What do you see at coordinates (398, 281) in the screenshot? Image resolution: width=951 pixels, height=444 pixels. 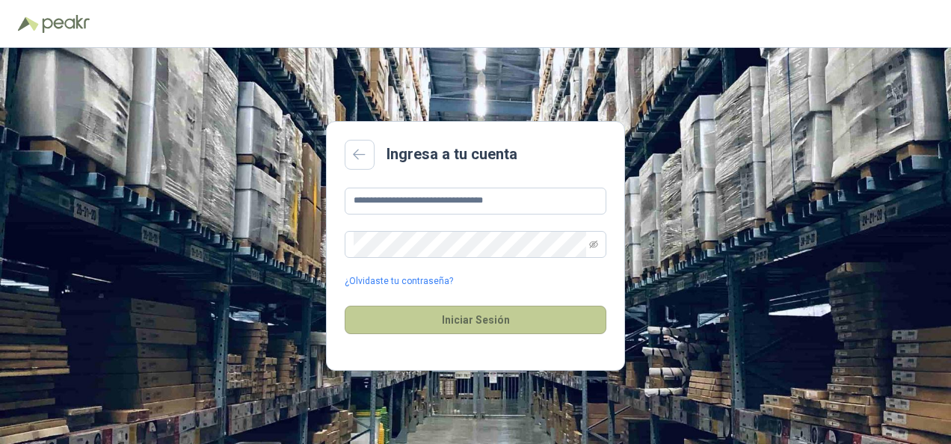 I see `a: ¿Olvidaste tu contraseña?` at bounding box center [398, 281].